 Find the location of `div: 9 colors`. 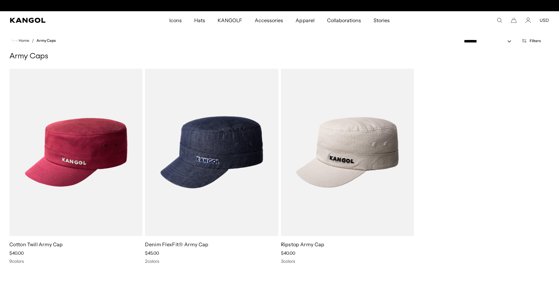

div: 9 colors is located at coordinates (76, 261).